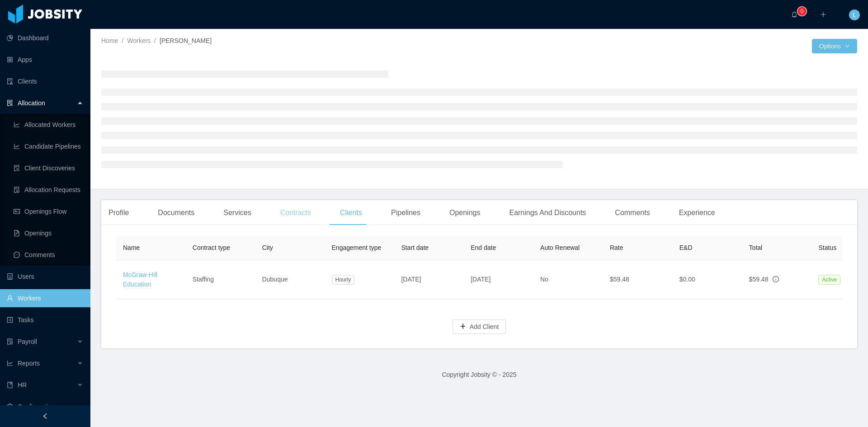 The height and width of the screenshot is (427, 868). I want to click on span: Contract type, so click(211, 248).